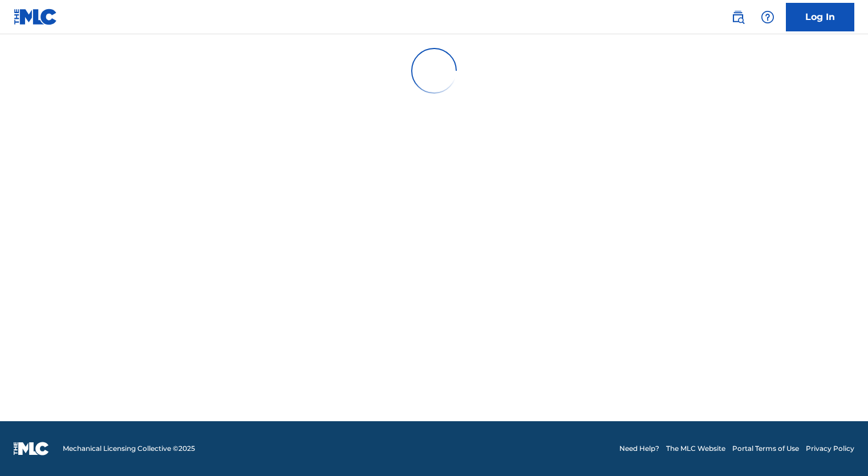  What do you see at coordinates (768, 17) in the screenshot?
I see `div: Help` at bounding box center [768, 17].